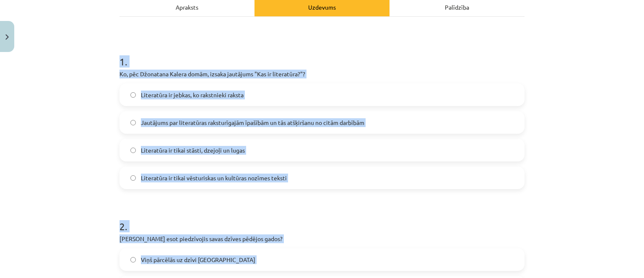 This screenshot has width=644, height=278. Describe the element at coordinates (322, 74) in the screenshot. I see `p: Ko, pēc Džonatana Kalera domām, izsaka jautājums "Kas ir literatūra?"?` at that location.